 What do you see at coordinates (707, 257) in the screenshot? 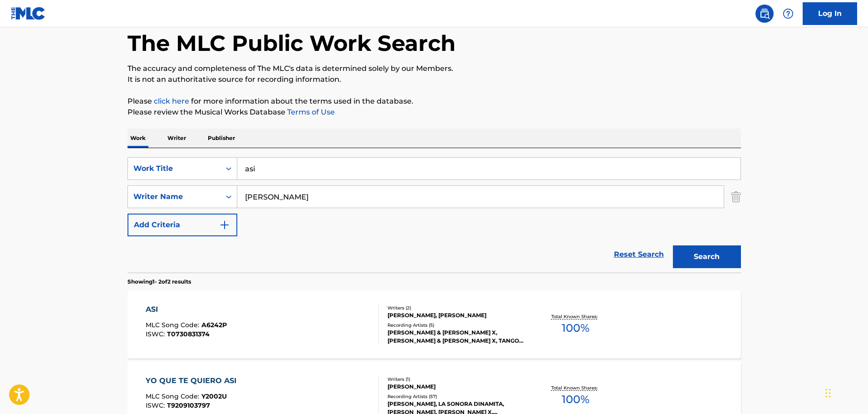
I see `button: Search` at bounding box center [707, 257].